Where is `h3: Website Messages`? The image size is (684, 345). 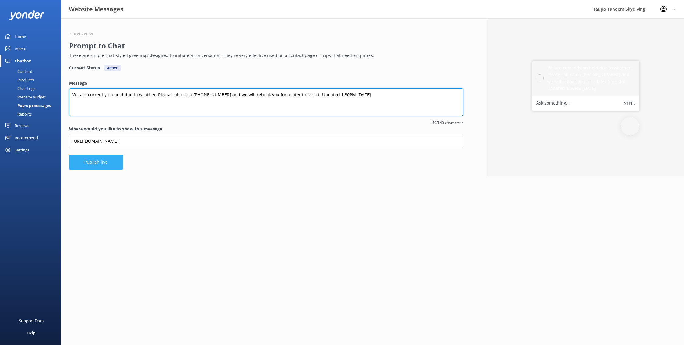
h3: Website Messages is located at coordinates (96, 9).